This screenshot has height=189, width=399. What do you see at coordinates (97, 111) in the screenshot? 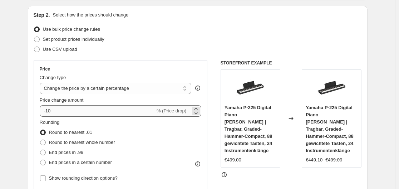
I see `input: -15` at bounding box center [97, 111].